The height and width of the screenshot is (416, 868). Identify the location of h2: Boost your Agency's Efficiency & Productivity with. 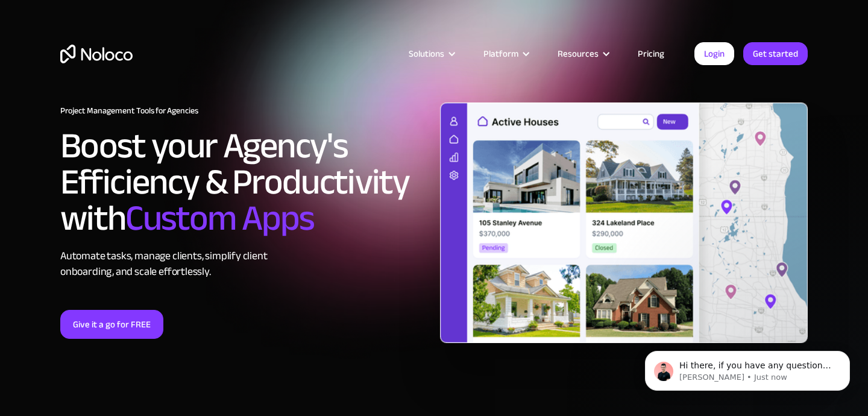
(244, 182).